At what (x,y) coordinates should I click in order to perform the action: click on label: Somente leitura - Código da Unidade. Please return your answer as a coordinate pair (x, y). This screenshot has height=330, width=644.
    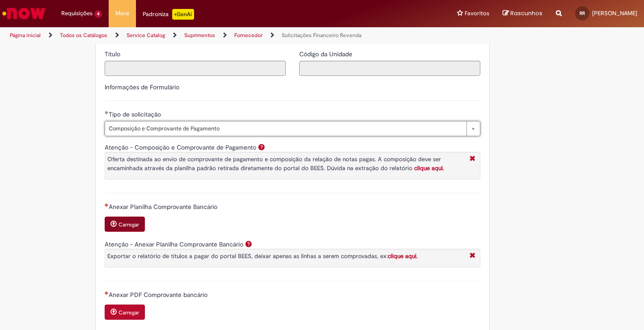
    Looking at the image, I should click on (327, 54).